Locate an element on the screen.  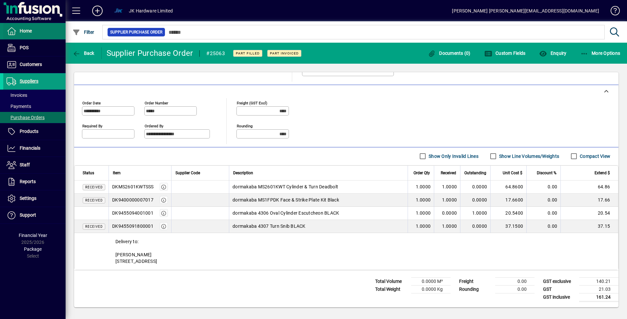
td: Rounding is located at coordinates (476, 289).